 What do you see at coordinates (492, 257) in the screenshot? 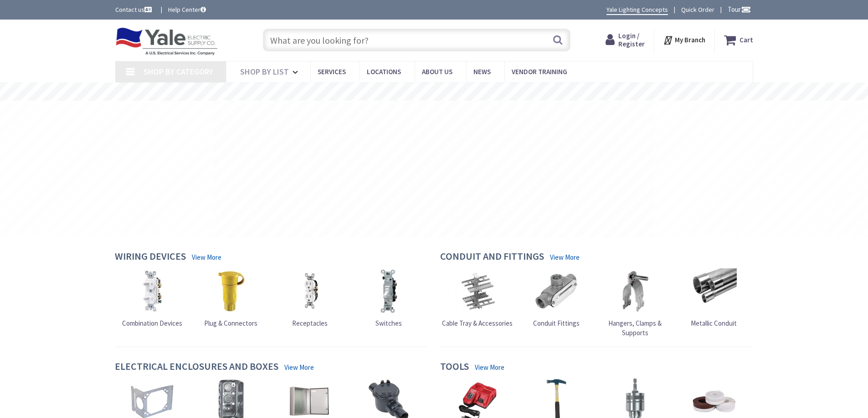
I see `h4: Conduit and Fittings` at bounding box center [492, 257].